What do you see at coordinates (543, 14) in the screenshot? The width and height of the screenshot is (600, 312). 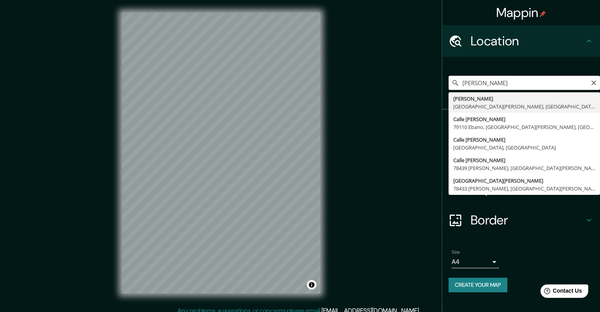 I see `img: pin-icon.png` at bounding box center [543, 14].